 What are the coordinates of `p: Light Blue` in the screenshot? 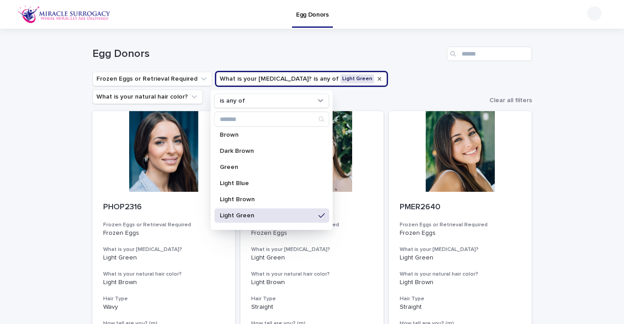 It's located at (267, 183).